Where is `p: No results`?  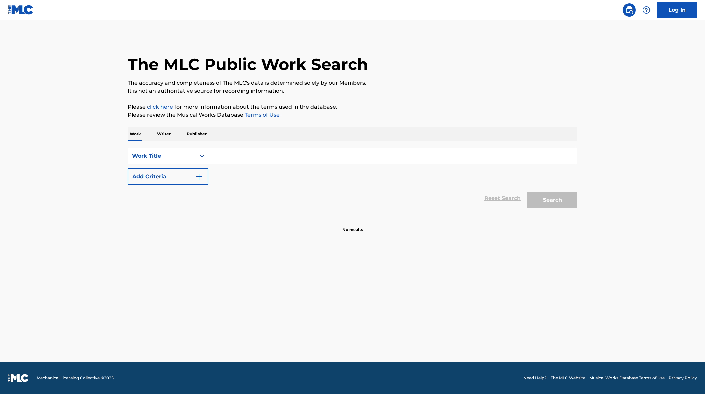
p: No results is located at coordinates (353, 226).